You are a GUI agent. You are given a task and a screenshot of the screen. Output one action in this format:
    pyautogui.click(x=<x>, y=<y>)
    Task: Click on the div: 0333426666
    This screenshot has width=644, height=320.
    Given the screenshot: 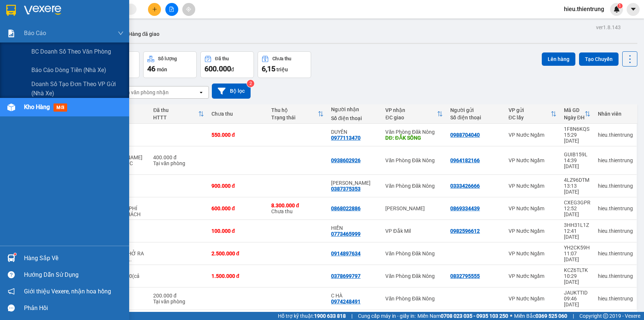 What is the action you would take?
    pyautogui.click(x=465, y=186)
    